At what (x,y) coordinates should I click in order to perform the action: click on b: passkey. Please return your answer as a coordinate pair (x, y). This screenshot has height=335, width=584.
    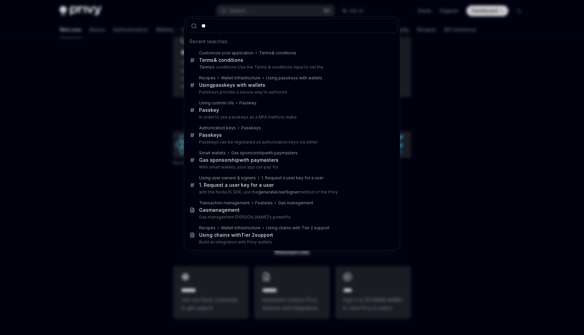
    Looking at the image, I should click on (222, 85).